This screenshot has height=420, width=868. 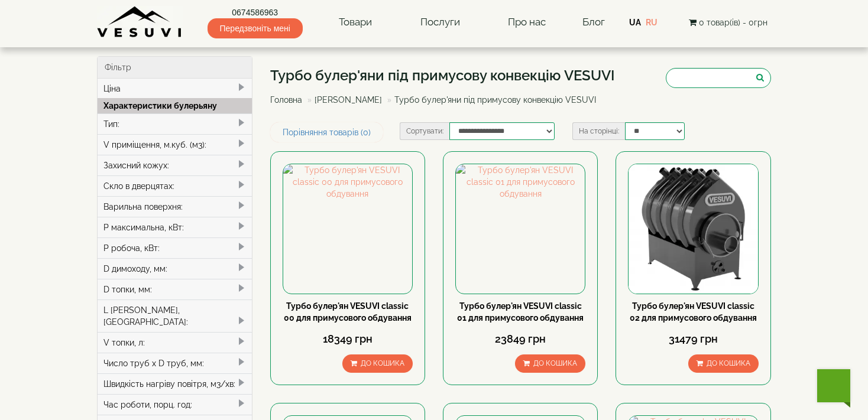 What do you see at coordinates (728, 22) in the screenshot?
I see `button: 0 товар(ів) - 0грн` at bounding box center [728, 22].